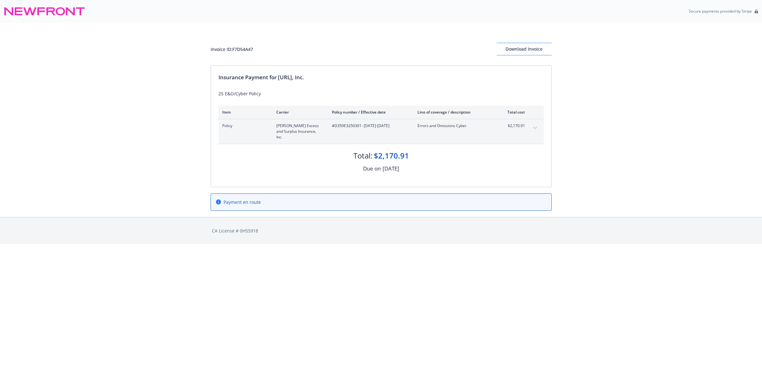 The width and height of the screenshot is (762, 385). Describe the element at coordinates (454, 112) in the screenshot. I see `div: Line of coverage / description` at that location.